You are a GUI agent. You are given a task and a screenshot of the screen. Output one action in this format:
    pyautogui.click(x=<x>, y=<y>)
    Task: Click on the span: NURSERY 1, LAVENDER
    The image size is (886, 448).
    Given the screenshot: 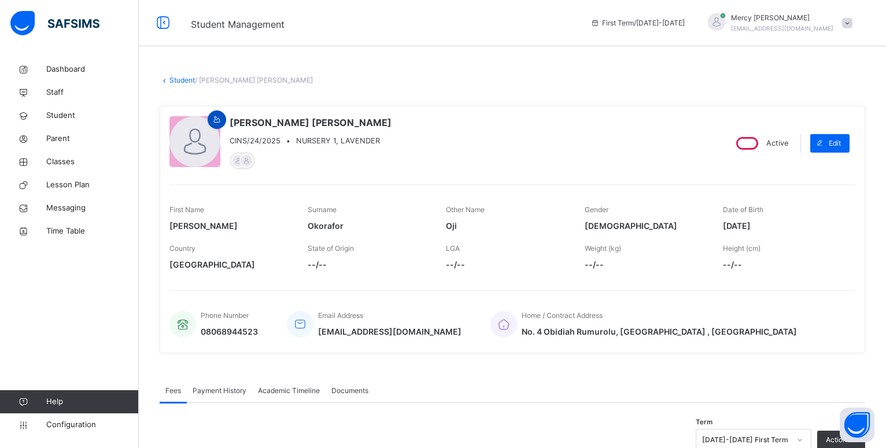 What is the action you would take?
    pyautogui.click(x=338, y=140)
    